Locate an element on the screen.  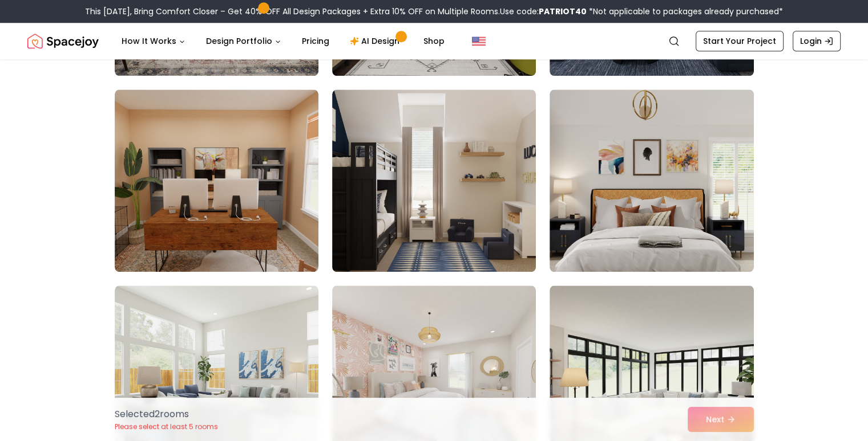
a: AI Design is located at coordinates (376, 41).